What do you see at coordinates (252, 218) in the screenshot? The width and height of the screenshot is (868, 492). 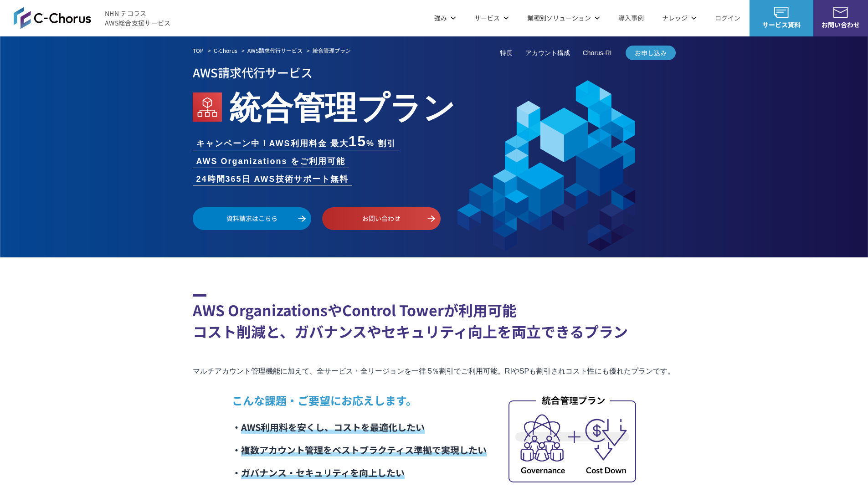 I see `a: 資料請求はこちら` at bounding box center [252, 218].